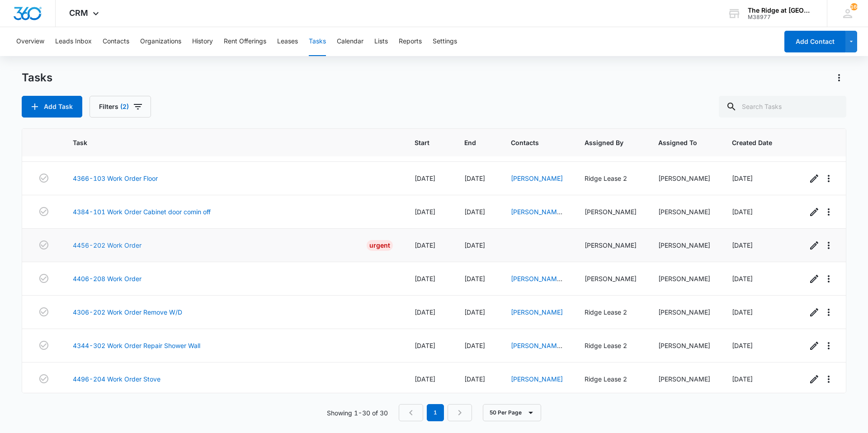  What do you see at coordinates (136, 345) in the screenshot?
I see `a: 4344-302 Work Order Repair Shower Wall` at bounding box center [136, 345].